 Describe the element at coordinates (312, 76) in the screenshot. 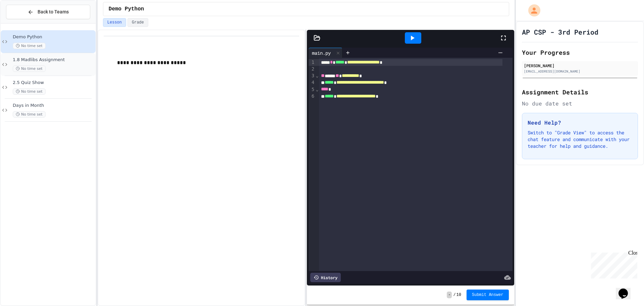

I see `div: 3` at that location.